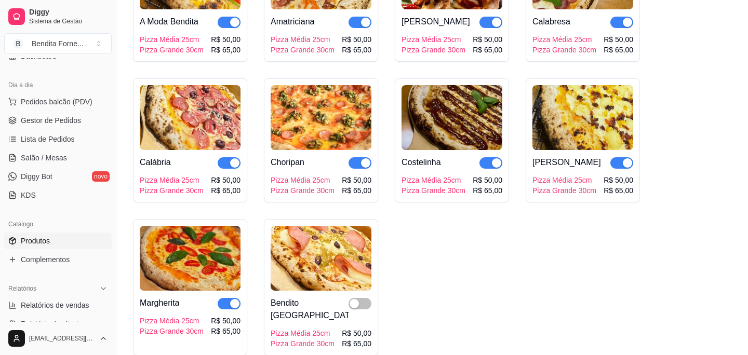  Describe the element at coordinates (58, 260) in the screenshot. I see `a: Complementos` at that location.